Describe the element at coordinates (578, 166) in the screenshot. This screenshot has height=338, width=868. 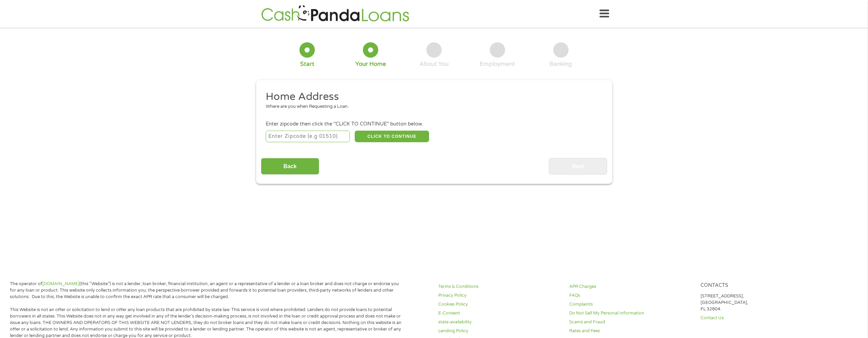
I see `input: Next` at that location.